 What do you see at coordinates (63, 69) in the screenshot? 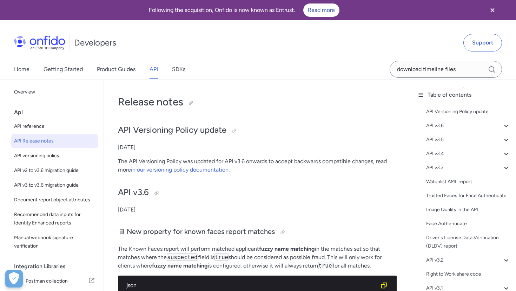
I see `a: Getting Started` at bounding box center [63, 69].